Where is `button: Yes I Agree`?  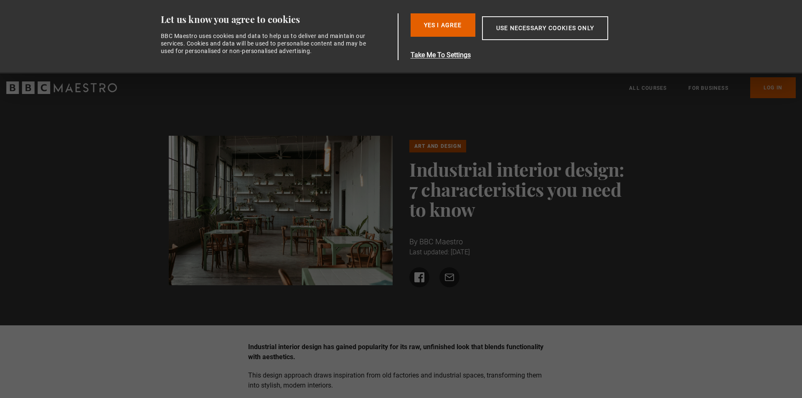 button: Yes I Agree is located at coordinates (443, 25).